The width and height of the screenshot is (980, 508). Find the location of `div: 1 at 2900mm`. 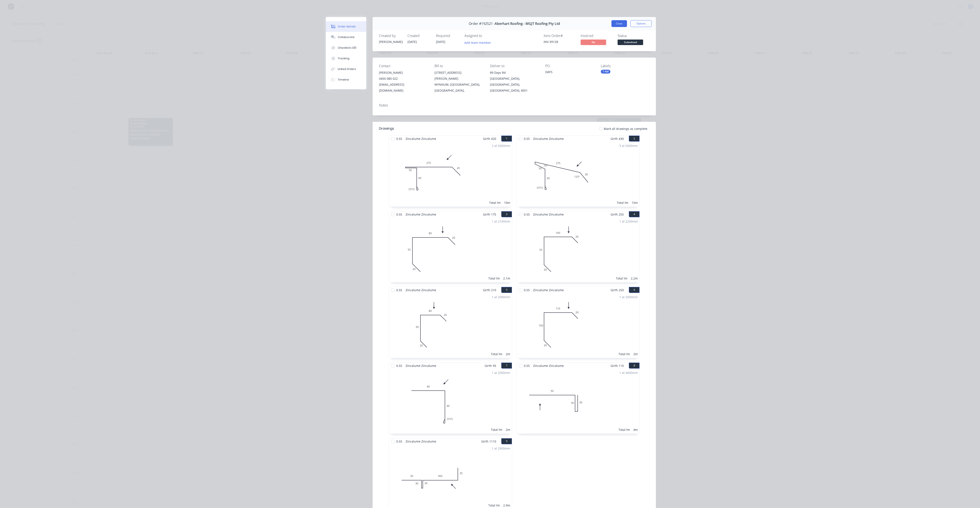

div: 1 at 2900mm is located at coordinates (500, 449).